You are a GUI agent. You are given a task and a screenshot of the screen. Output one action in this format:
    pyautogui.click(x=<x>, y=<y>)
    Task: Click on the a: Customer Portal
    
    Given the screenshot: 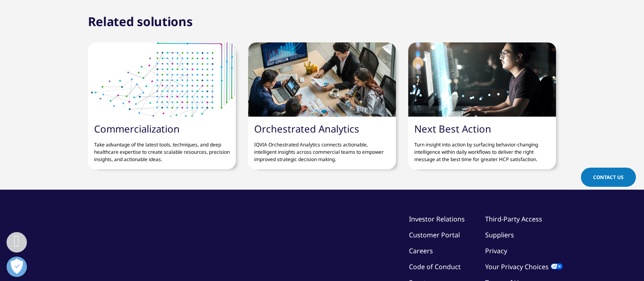 What is the action you would take?
    pyautogui.click(x=435, y=235)
    